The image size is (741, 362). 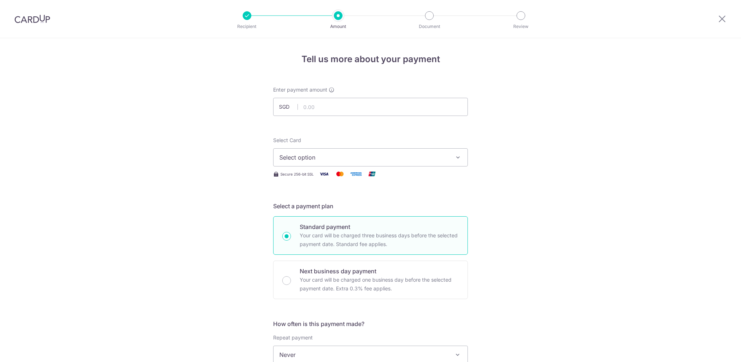 What do you see at coordinates (356, 174) in the screenshot?
I see `img: American Express` at bounding box center [356, 174].